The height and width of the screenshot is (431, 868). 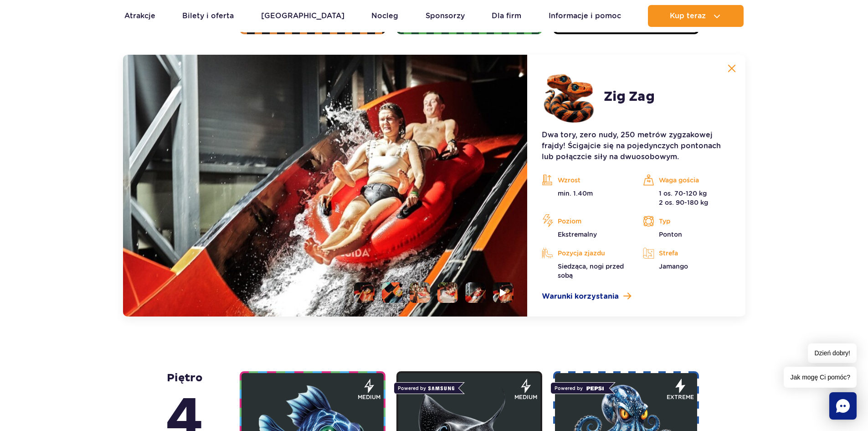 What do you see at coordinates (586, 221) in the screenshot?
I see `p: Poziom` at bounding box center [586, 221].